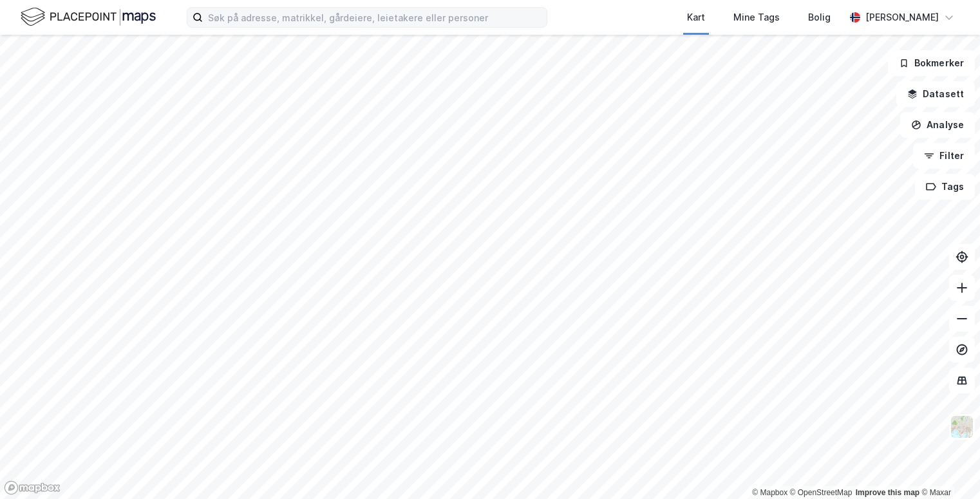  I want to click on img: logo.f888ab2527a4732fd821a326f86c7f29.svg, so click(88, 17).